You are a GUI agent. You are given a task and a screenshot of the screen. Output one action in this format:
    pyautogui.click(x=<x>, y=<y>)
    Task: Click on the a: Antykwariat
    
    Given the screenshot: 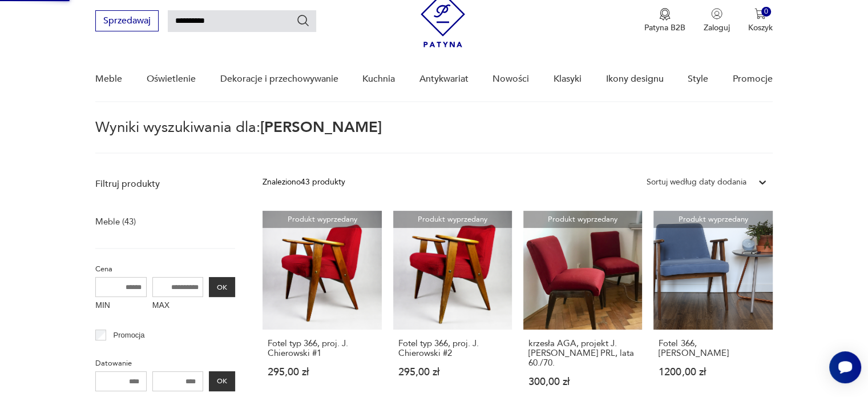 What is the action you would take?
    pyautogui.click(x=444, y=79)
    